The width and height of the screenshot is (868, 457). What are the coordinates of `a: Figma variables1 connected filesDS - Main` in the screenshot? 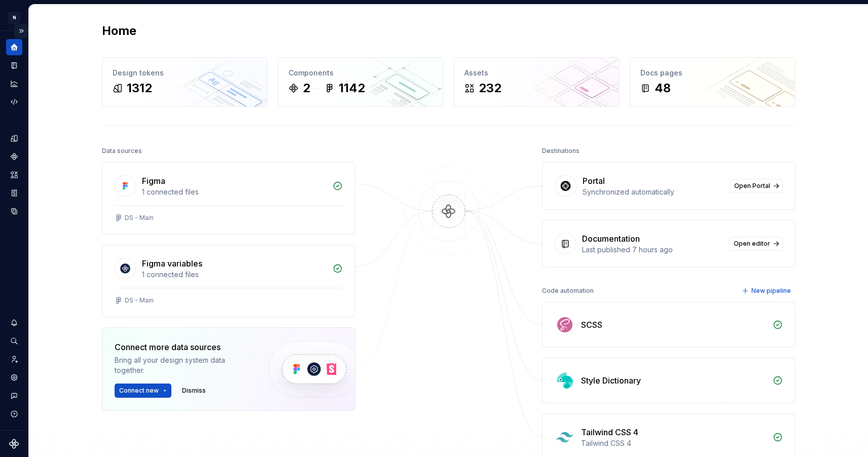 It's located at (229, 280).